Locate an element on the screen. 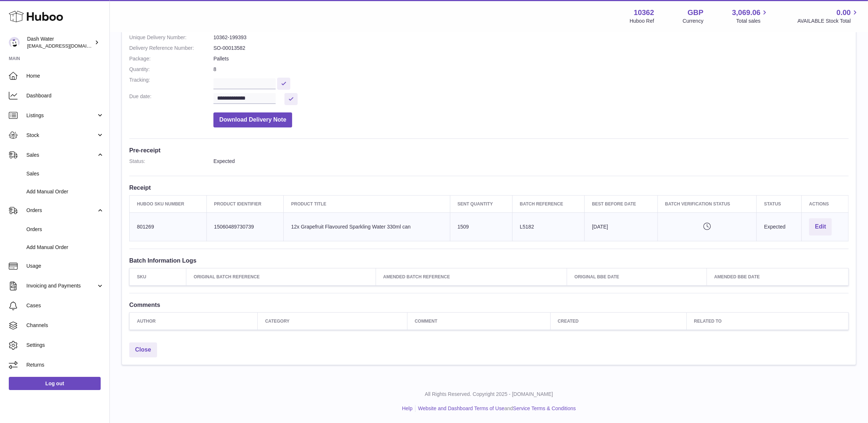  h3: Batch Information Logs is located at coordinates (489, 260).